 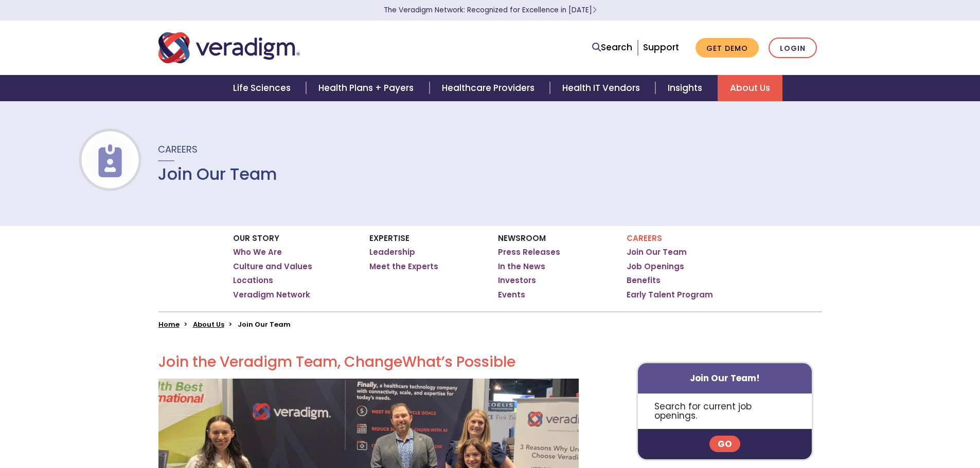 What do you see at coordinates (392, 253) in the screenshot?
I see `a: Leadership` at bounding box center [392, 253].